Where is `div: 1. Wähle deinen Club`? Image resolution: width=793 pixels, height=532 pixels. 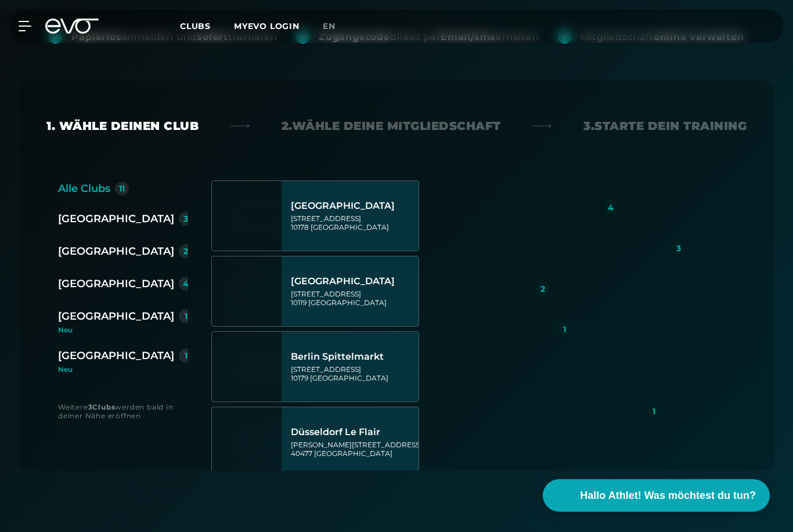 div: 1. Wähle deinen Club is located at coordinates (123, 126).